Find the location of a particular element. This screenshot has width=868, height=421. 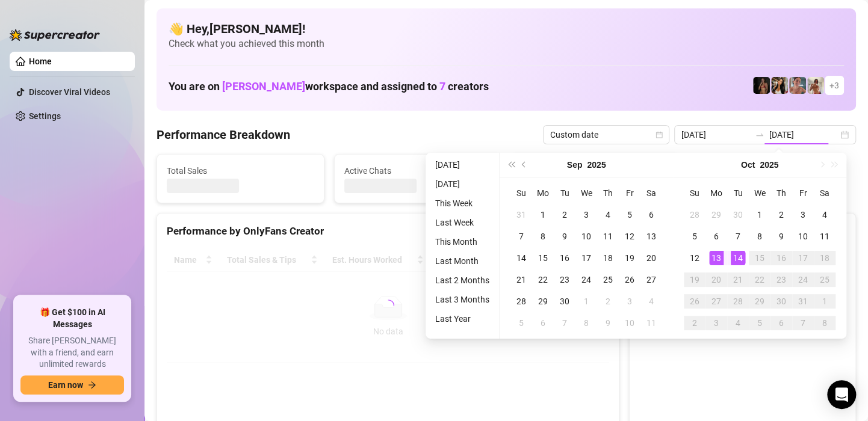

input: Start date is located at coordinates (716, 135).